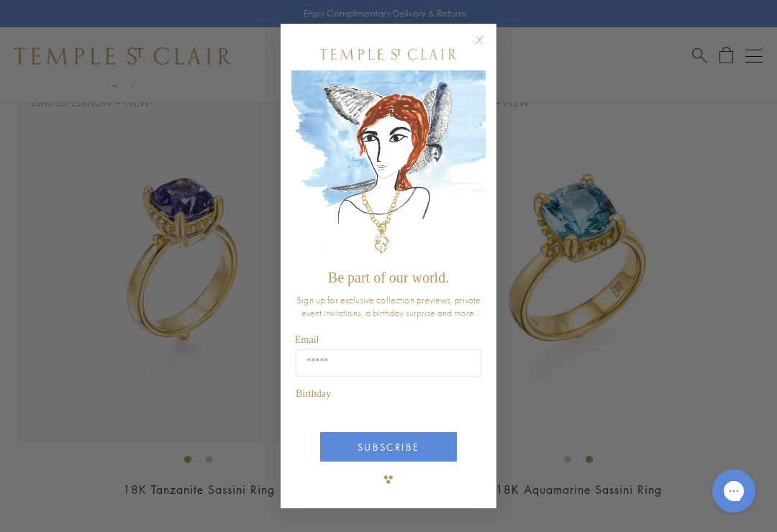 The width and height of the screenshot is (777, 532). Describe the element at coordinates (389, 480) in the screenshot. I see `img: TSC` at that location.